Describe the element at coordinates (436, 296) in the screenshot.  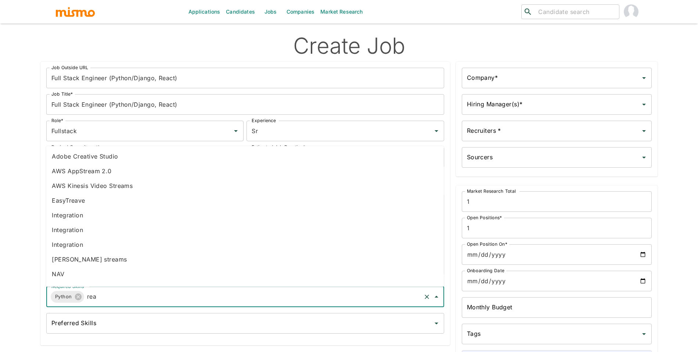
I see `button: Close` at that location.